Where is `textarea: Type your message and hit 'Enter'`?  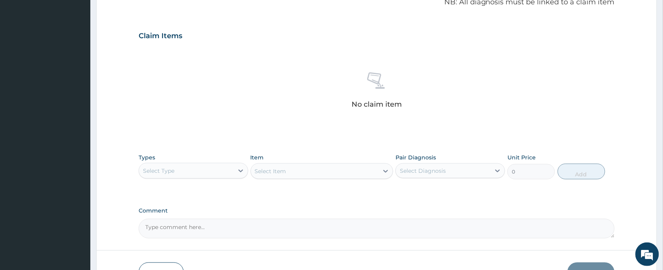 textarea: Type your message and hit 'Enter' is located at coordinates (77, 197).